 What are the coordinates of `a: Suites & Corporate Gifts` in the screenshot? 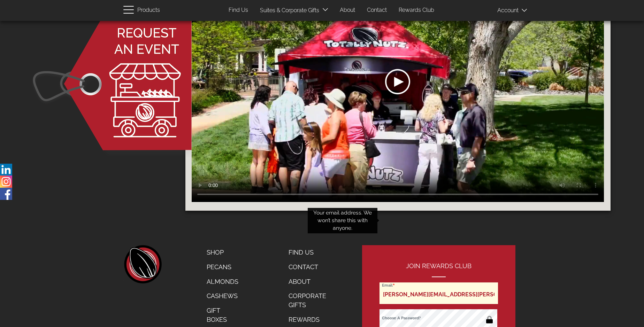 It's located at (288, 10).